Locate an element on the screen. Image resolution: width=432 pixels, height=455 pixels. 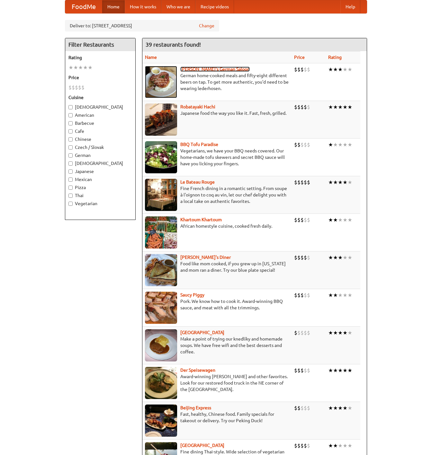
b: BBQ Tofu Paradise is located at coordinates (199, 144).